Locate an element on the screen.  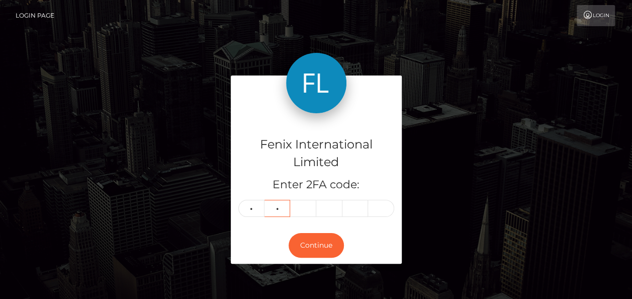
button: Continue is located at coordinates (316, 245).